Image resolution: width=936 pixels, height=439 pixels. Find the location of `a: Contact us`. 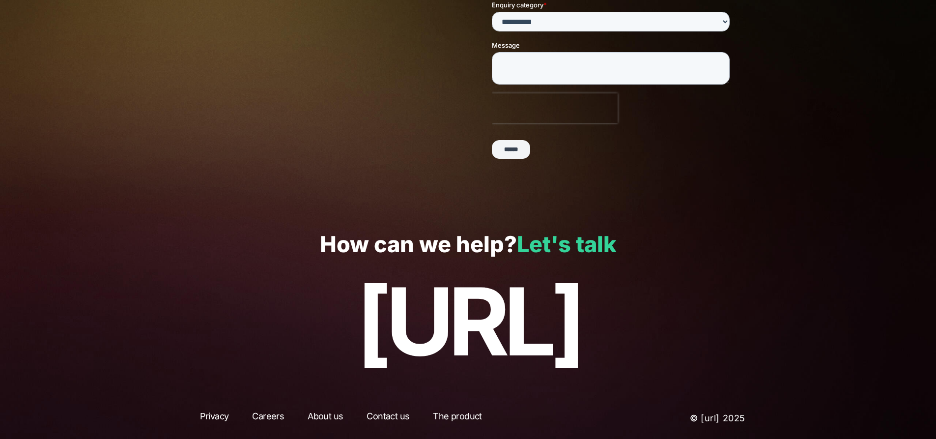

a: Contact us is located at coordinates (388, 418).